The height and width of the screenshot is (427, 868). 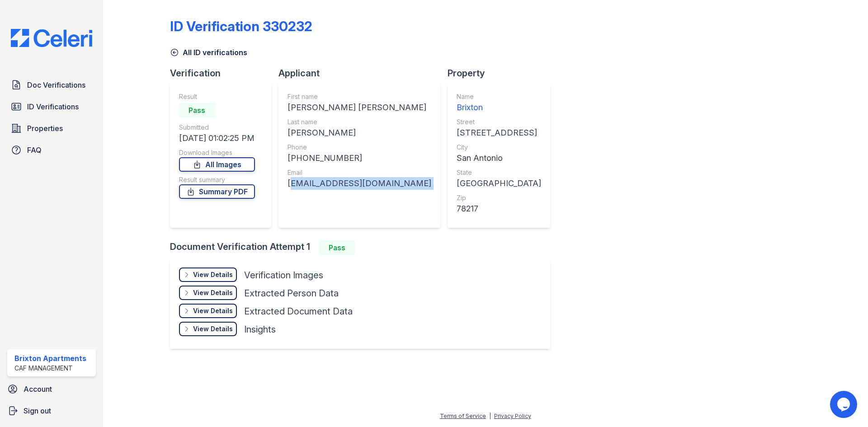 I want to click on div: Download Images, so click(x=217, y=153).